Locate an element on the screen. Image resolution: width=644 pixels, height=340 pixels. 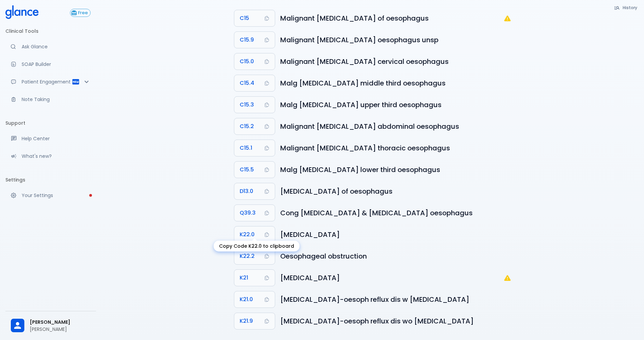
span: K21.9 is located at coordinates (246, 321).